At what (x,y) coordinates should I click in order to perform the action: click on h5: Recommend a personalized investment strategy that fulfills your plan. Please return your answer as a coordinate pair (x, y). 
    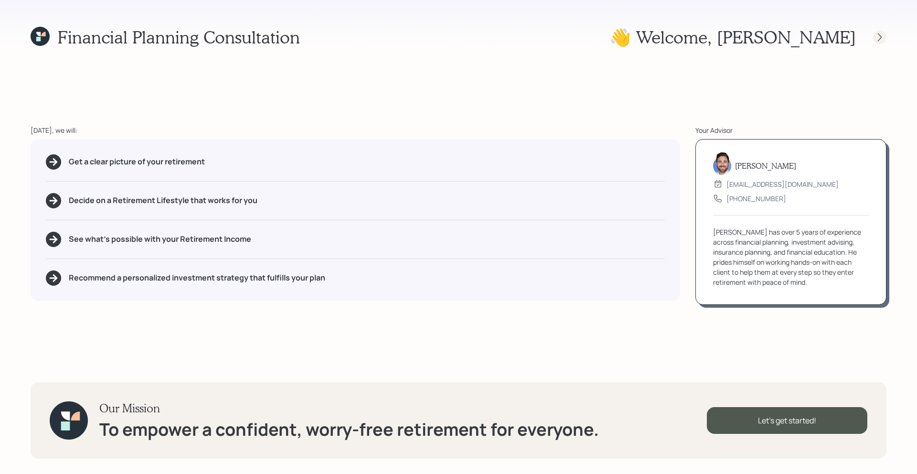
    Looking at the image, I should click on (197, 278).